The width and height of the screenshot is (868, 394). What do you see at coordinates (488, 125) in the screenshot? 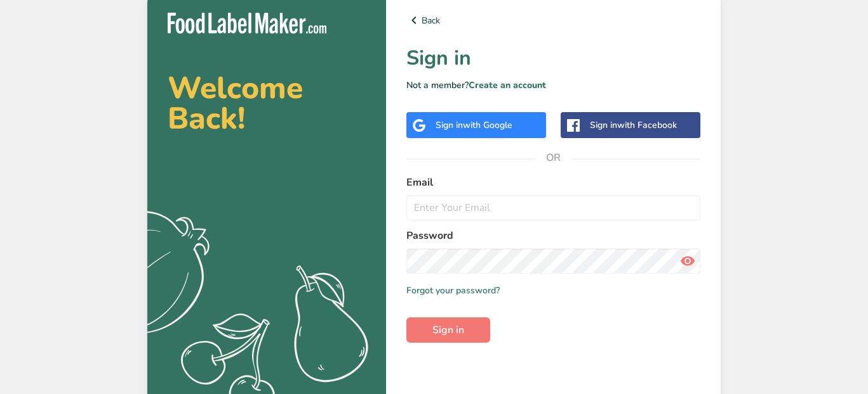
I see `span: with Google` at bounding box center [488, 125].